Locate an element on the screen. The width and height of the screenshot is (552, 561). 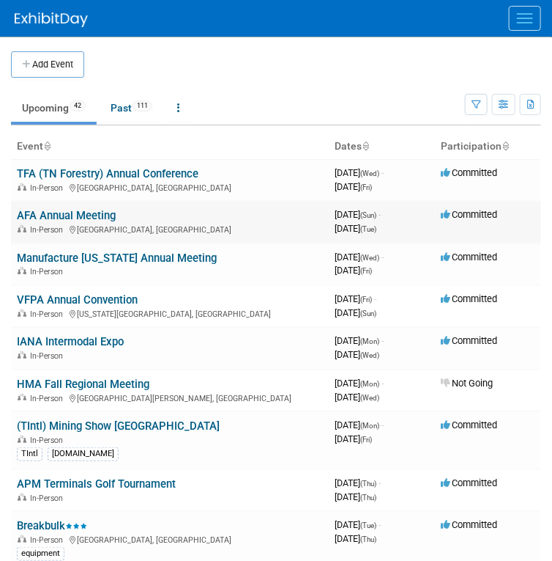
span: 111 is located at coordinates (142, 106).